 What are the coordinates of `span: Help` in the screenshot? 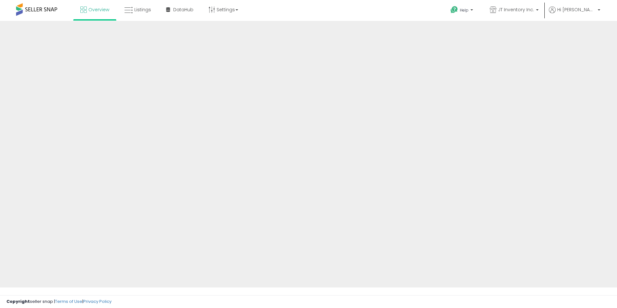 It's located at (464, 10).